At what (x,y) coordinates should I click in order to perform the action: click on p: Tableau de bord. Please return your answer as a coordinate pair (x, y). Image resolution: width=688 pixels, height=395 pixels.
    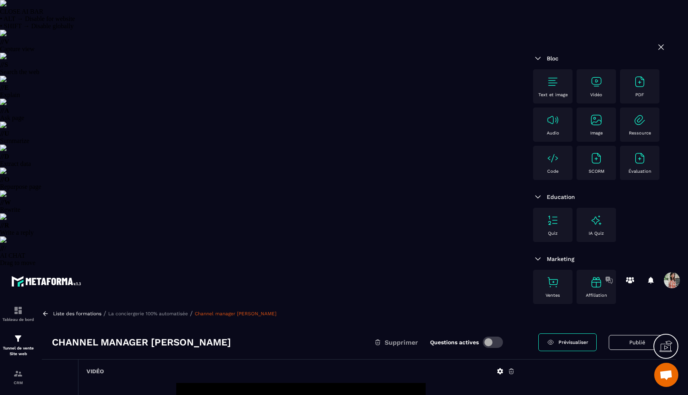
    Looking at the image, I should click on (18, 319).